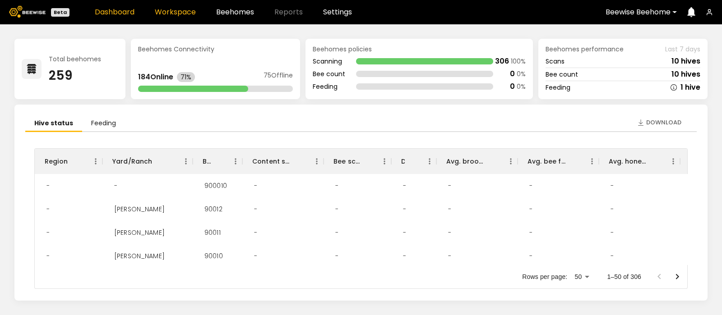 The height and width of the screenshot is (315, 722). Describe the element at coordinates (175, 12) in the screenshot. I see `a: Workspace` at that location.